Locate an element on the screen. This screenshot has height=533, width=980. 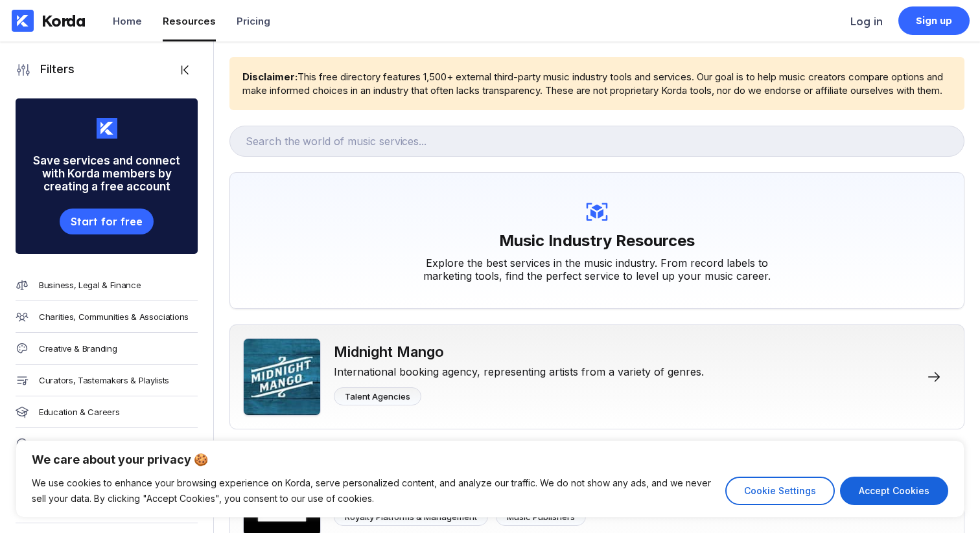
div: Talent Agencies is located at coordinates (377, 396).